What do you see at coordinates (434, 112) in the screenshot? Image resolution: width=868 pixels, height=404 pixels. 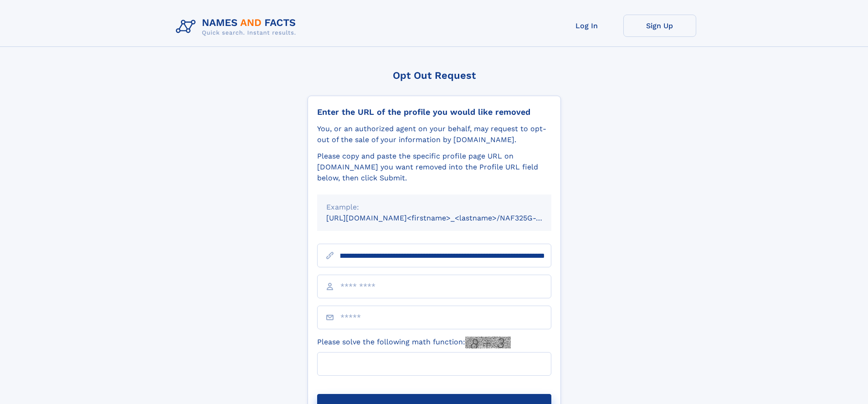 I see `div: Enter the URL of the profile you would like removed` at bounding box center [434, 112].